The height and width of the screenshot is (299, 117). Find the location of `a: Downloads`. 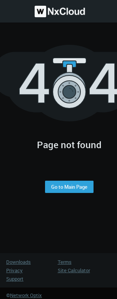

a: Downloads is located at coordinates (18, 262).